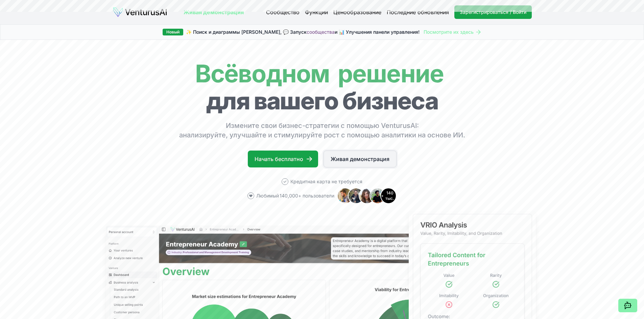 The height and width of the screenshot is (319, 644). I want to click on a: Функции, so click(316, 12).